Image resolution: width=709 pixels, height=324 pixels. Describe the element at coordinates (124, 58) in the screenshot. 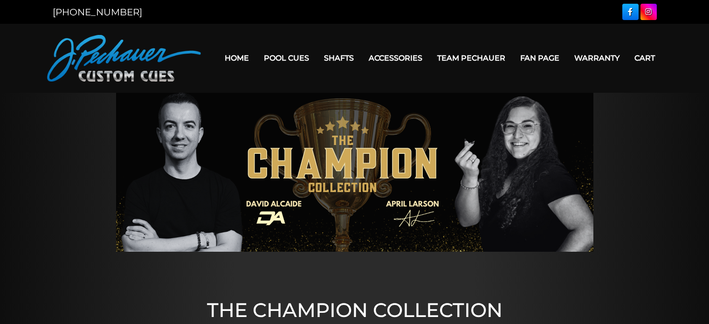

I see `img: Pechauer Custom Cues` at that location.